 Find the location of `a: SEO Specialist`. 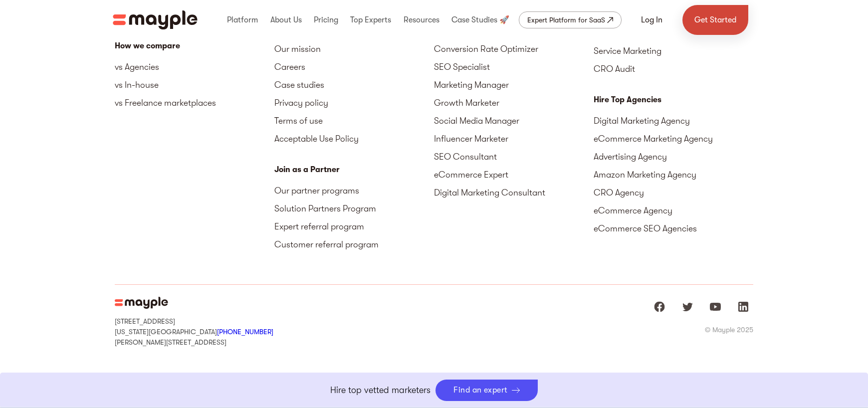

a: SEO Specialist is located at coordinates (513, 67).